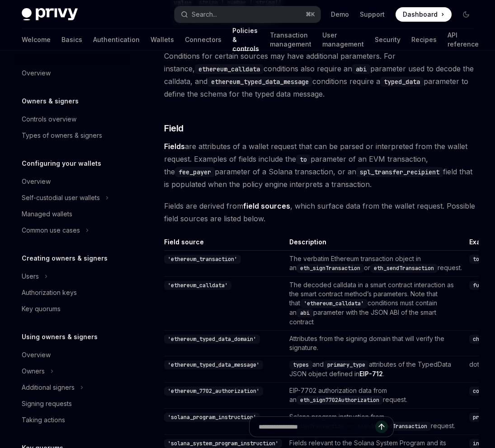 The height and width of the screenshot is (448, 495). What do you see at coordinates (203, 259) in the screenshot?
I see `code: 'ethereum_transaction'` at bounding box center [203, 259].